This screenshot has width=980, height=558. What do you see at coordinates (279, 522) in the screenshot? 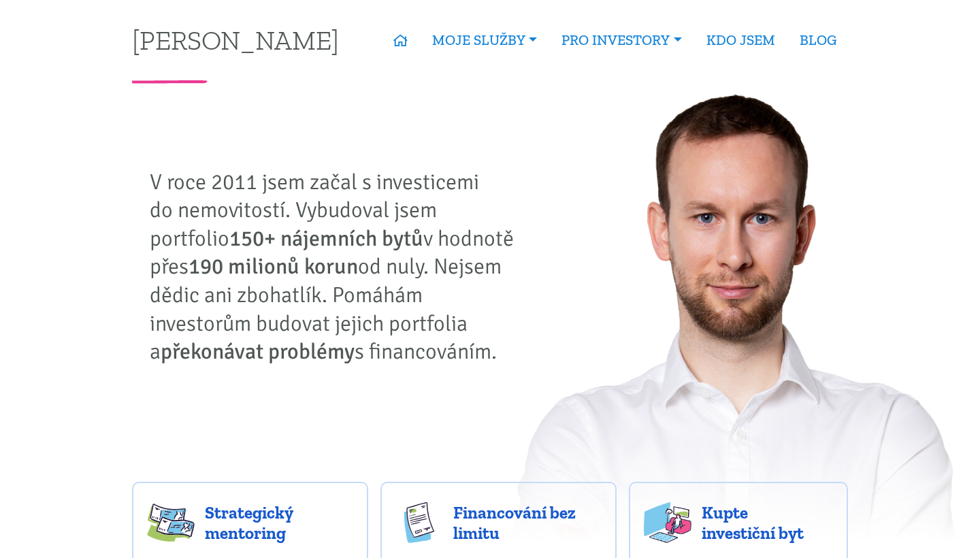
I see `span: Strategický mentoring` at bounding box center [279, 522].